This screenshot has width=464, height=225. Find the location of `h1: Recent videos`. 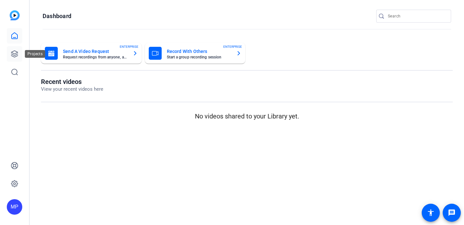

h1: Recent videos is located at coordinates (72, 82).